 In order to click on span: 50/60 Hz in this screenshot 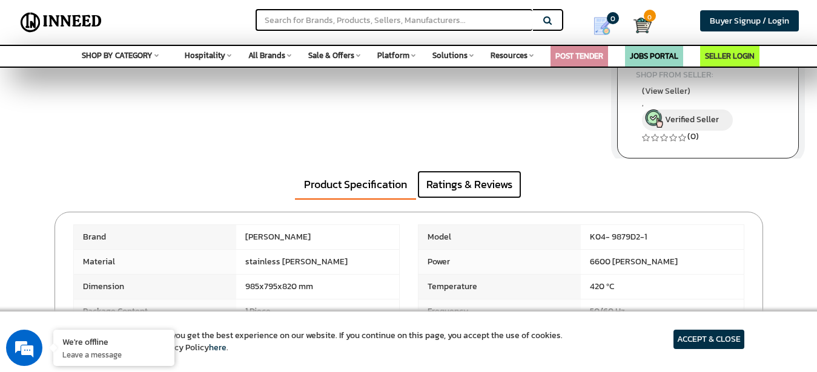, I will do `click(662, 312)`.